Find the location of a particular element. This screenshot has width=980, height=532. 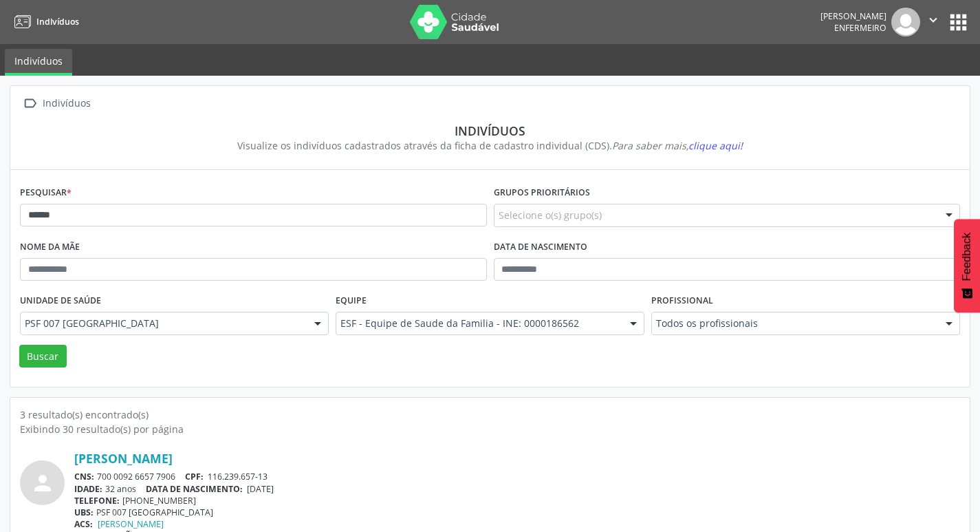

span: Todos os profissionais is located at coordinates (793, 323).